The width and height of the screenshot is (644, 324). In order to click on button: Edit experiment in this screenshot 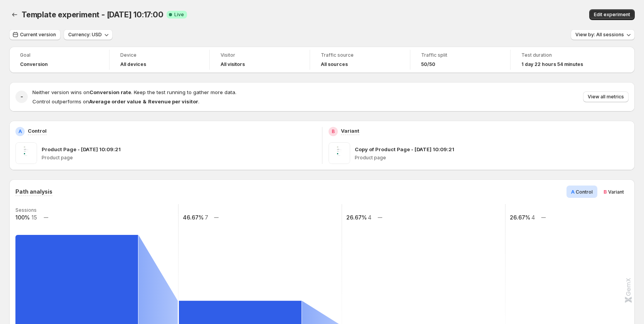, I will do `click(612, 15)`.